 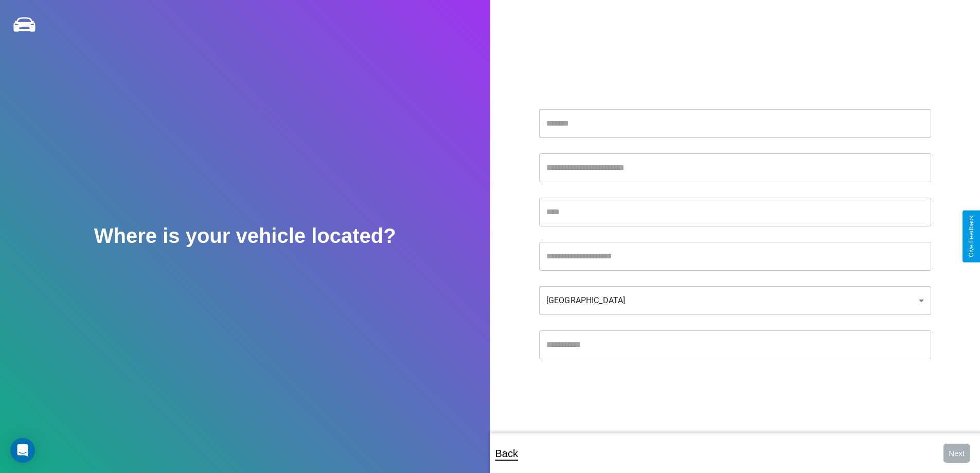 I want to click on h2: Where is your vehicle located?, so click(x=245, y=236).